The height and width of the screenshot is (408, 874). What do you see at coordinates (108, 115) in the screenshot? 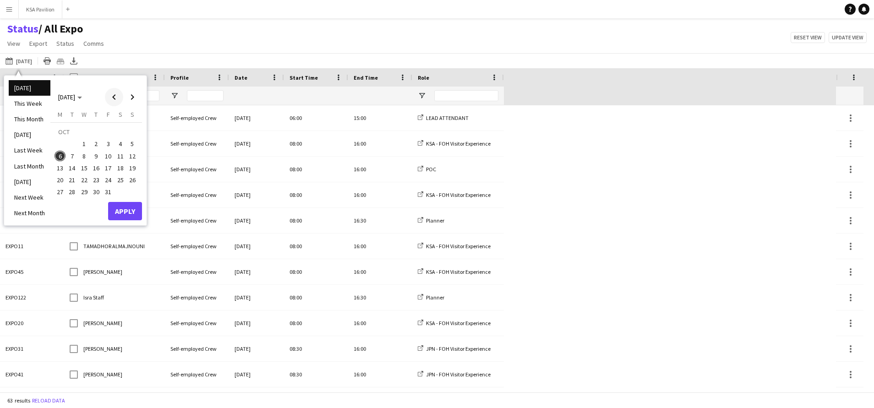
I see `span: F` at bounding box center [108, 115].